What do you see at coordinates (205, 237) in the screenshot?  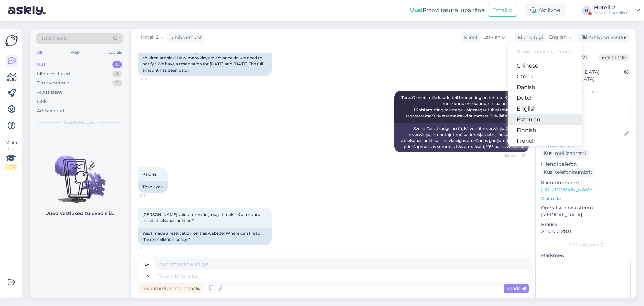 I see `div: Yes, I made a reservation on this website! Where can I read the cancellation policy?` at bounding box center [205, 237].